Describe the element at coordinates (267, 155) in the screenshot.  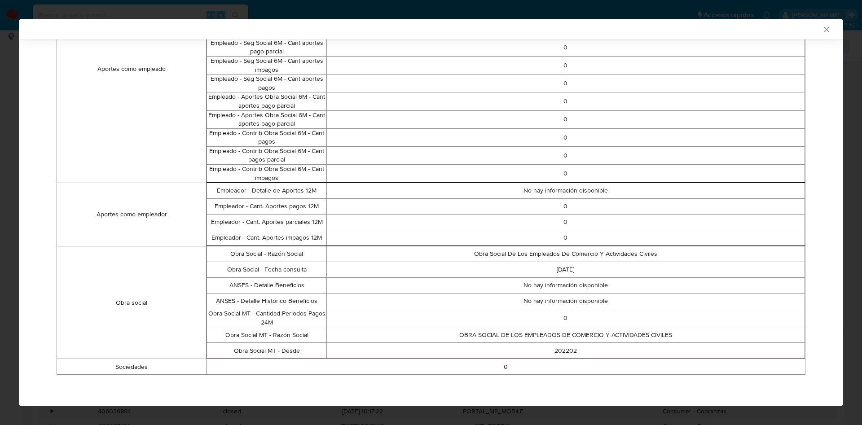
I see `td: Empleado - Contrib Obra Social 6M - Cant pagos parcial` at that location.